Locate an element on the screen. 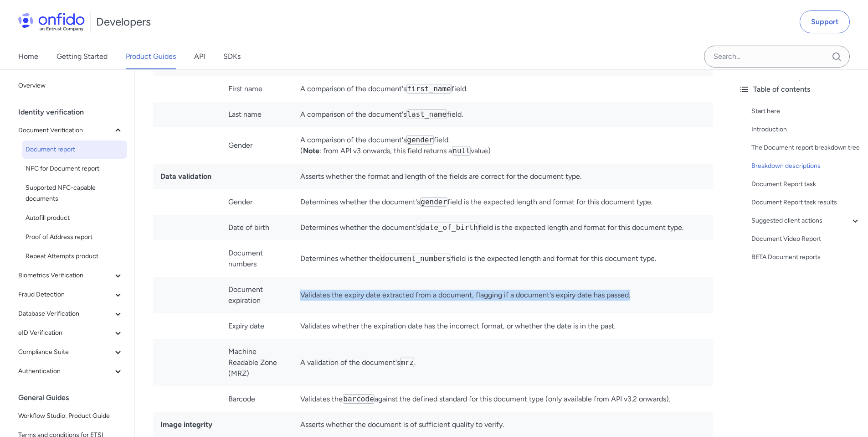 The width and height of the screenshot is (868, 437). span: Overview is located at coordinates (71, 86).